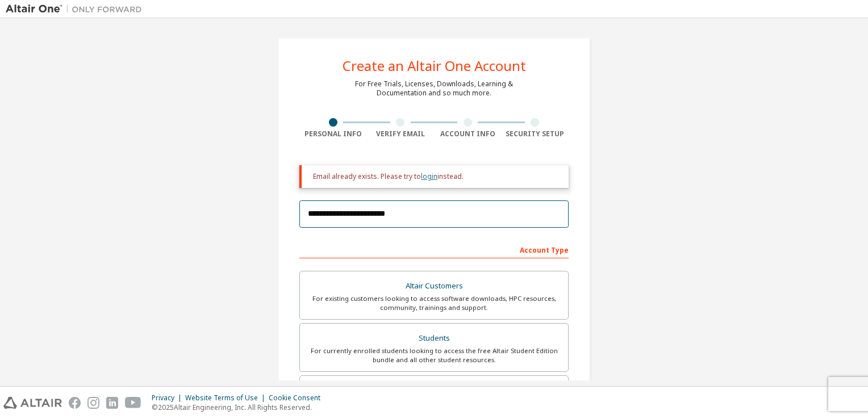 The width and height of the screenshot is (868, 419). What do you see at coordinates (434, 303) in the screenshot?
I see `div: For existing customers looking to access software downloads, HPC resources, community, trainings ...` at bounding box center [434, 303].